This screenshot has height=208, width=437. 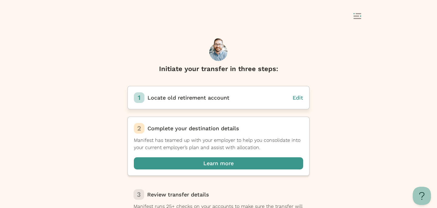 What do you see at coordinates (218, 69) in the screenshot?
I see `h1: Initiate your transfer in three steps:` at bounding box center [218, 69].